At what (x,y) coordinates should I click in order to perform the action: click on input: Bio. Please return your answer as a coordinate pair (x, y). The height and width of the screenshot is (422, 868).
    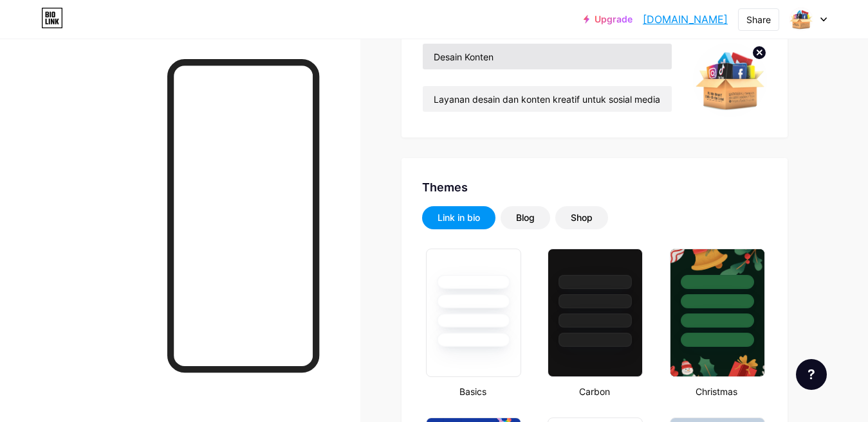
    Looking at the image, I should click on (547, 99).